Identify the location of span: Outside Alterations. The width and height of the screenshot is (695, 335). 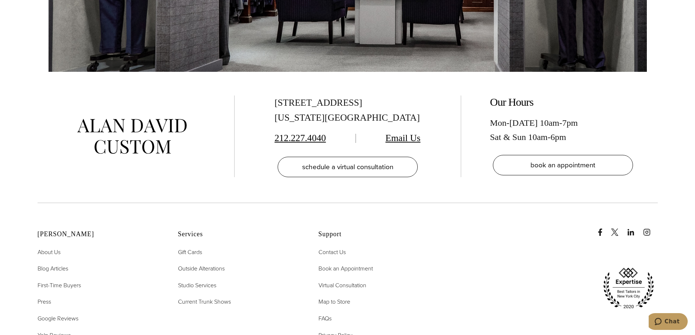
(201, 269).